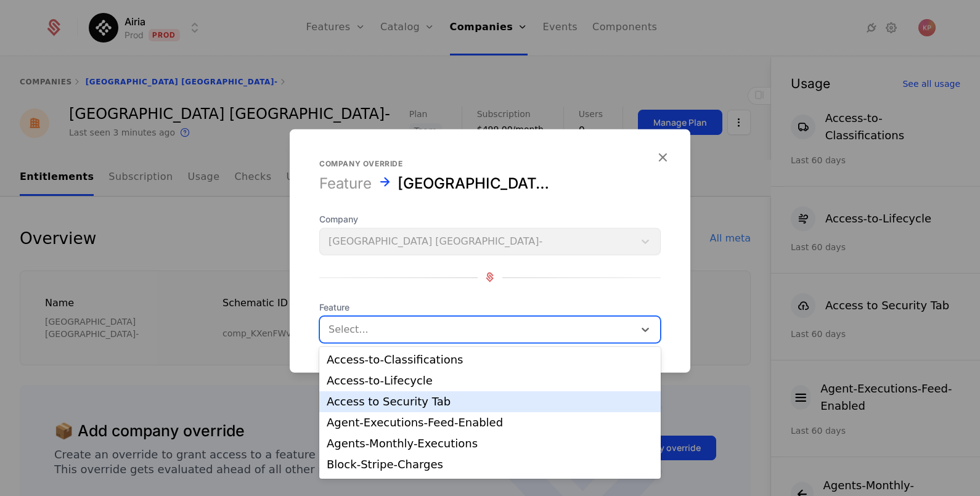 This screenshot has height=496, width=980. I want to click on div: Company override, so click(490, 164).